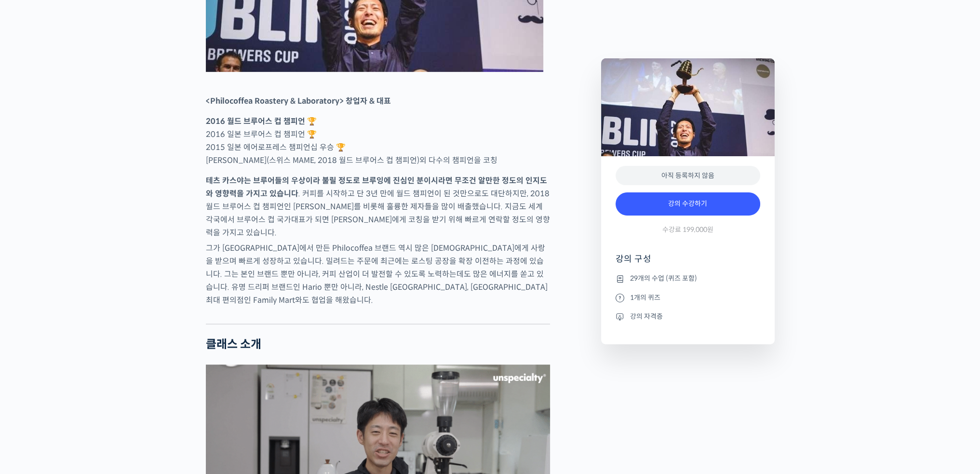 The height and width of the screenshot is (474, 980). What do you see at coordinates (155, 318) in the screenshot?
I see `a: 설정` at bounding box center [155, 318].